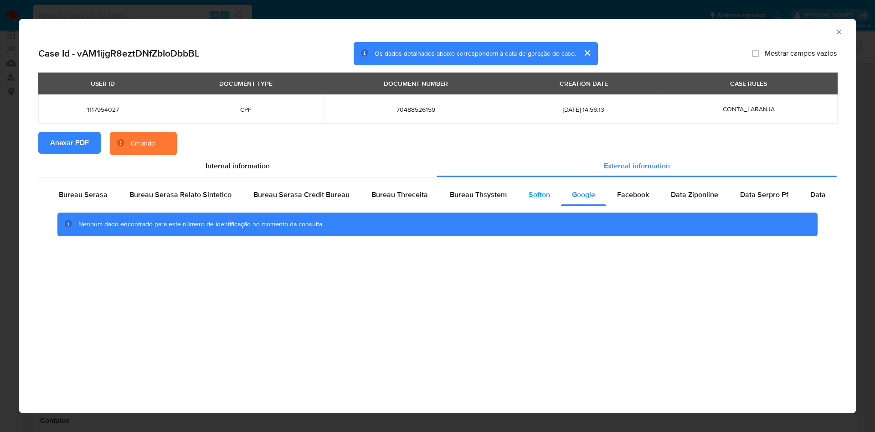 This screenshot has width=875, height=432. What do you see at coordinates (478, 194) in the screenshot?
I see `span: Bureau Thsystem` at bounding box center [478, 194].